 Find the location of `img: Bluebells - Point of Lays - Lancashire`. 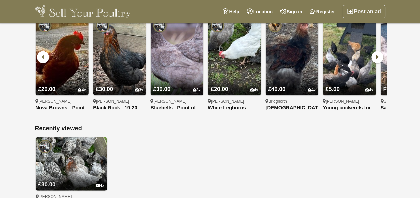

img: Bluebells - Point of Lays - Lancashire is located at coordinates (177, 56).